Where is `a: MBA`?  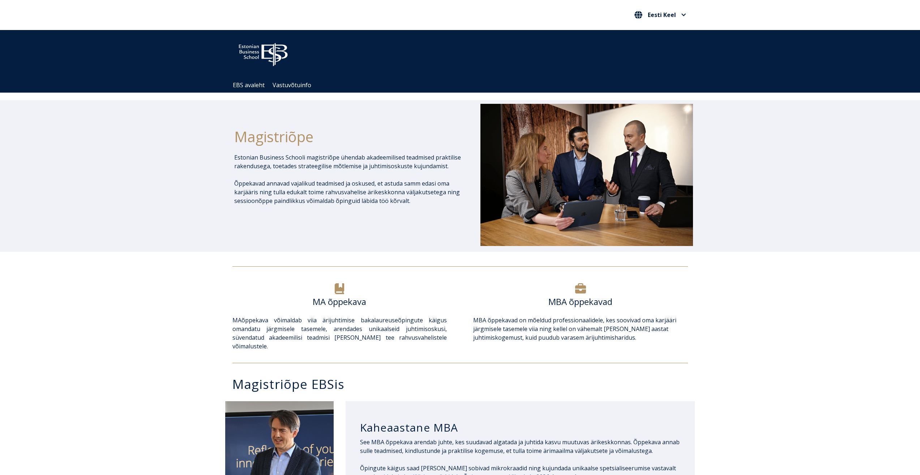 a: MBA is located at coordinates (480, 320).